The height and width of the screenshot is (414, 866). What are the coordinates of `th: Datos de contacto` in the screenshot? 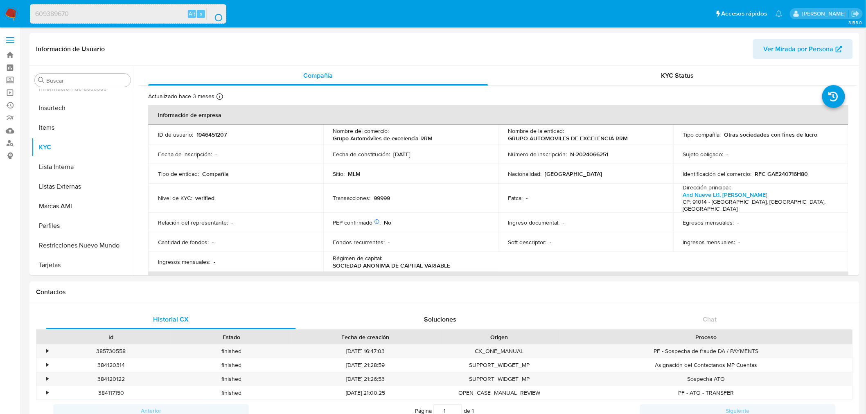 It's located at (498, 282).